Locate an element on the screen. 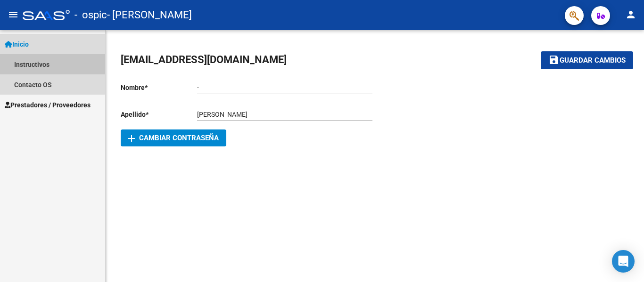 This screenshot has height=282, width=644. mat-icon: add is located at coordinates (132, 139).